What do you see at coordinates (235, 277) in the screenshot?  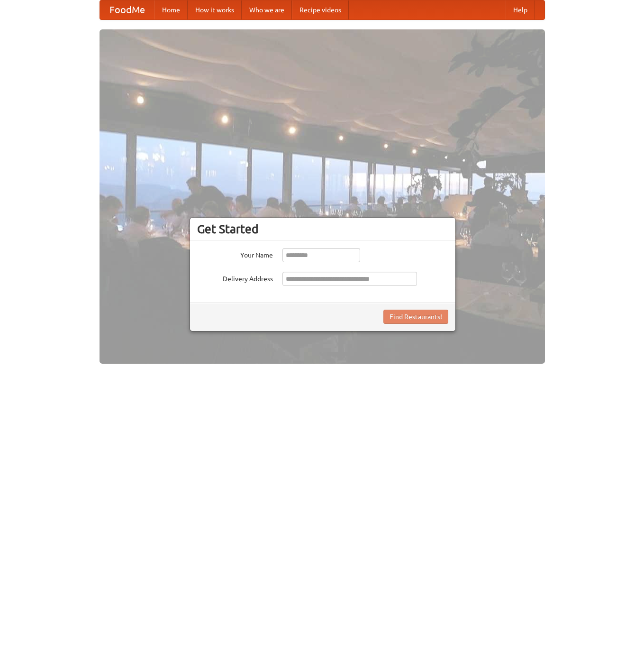 I see `label: Delivery Address` at bounding box center [235, 277].